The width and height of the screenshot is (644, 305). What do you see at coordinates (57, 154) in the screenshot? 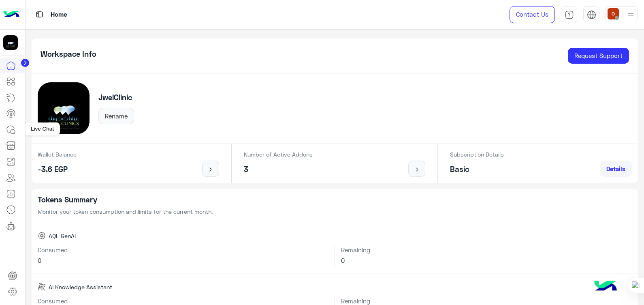
I see `p: Wallet Balance` at bounding box center [57, 154].